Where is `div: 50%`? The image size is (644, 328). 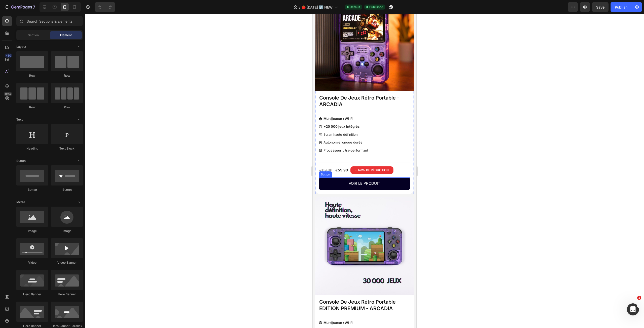
div: 50% is located at coordinates (49, 156).